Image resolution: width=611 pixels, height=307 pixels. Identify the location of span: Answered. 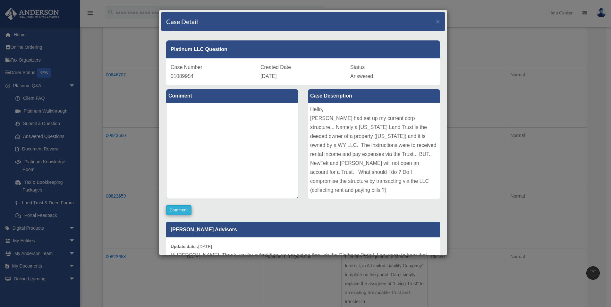
(362, 76).